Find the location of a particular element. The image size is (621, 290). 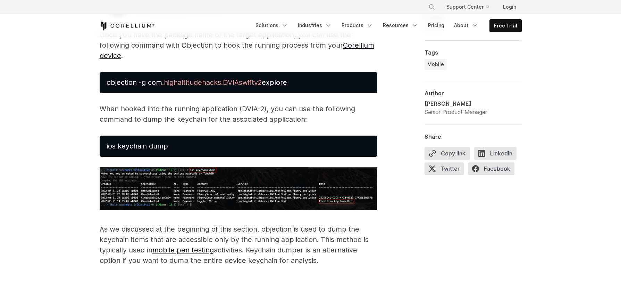

a: Free Trial is located at coordinates (506, 26).